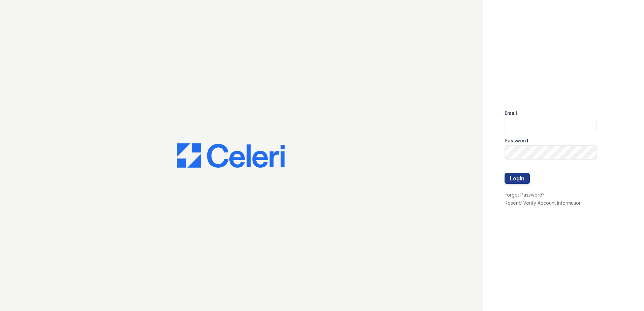 The height and width of the screenshot is (311, 644). I want to click on a: Resend Verify Account Information, so click(543, 203).